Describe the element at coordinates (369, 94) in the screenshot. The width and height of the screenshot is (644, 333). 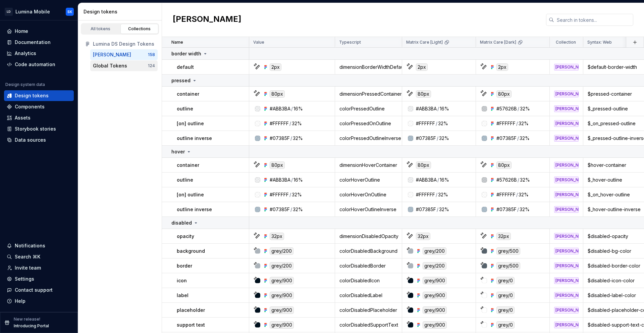
I see `div: dimensionPressedContainer` at that location.